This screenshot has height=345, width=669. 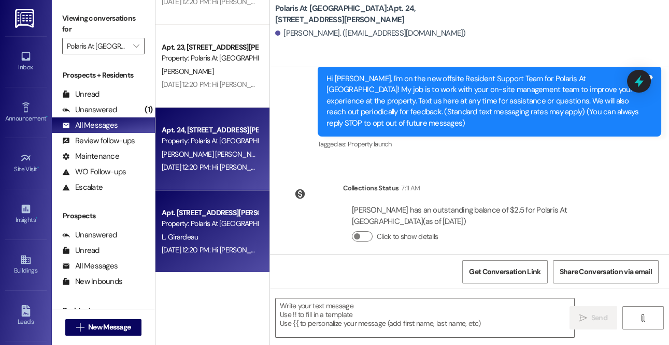 I want to click on span: New Message, so click(x=109, y=327).